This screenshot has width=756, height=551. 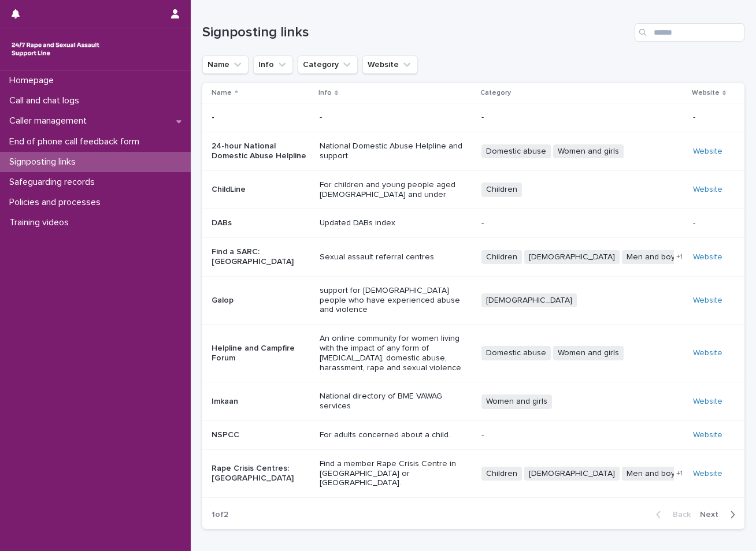 I want to click on span: Back, so click(x=678, y=515).